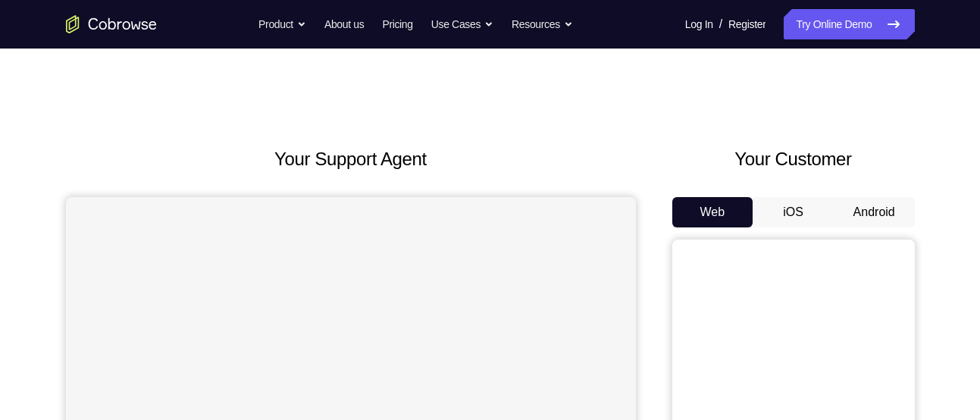 The image size is (980, 420). I want to click on a: Register, so click(746, 24).